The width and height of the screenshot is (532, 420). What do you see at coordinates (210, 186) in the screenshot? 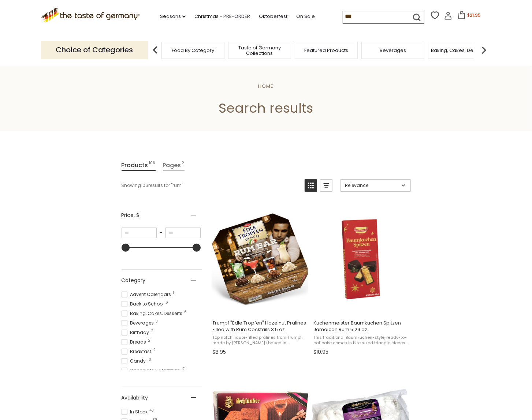
I see `div: Showing results for " "` at bounding box center [210, 186].